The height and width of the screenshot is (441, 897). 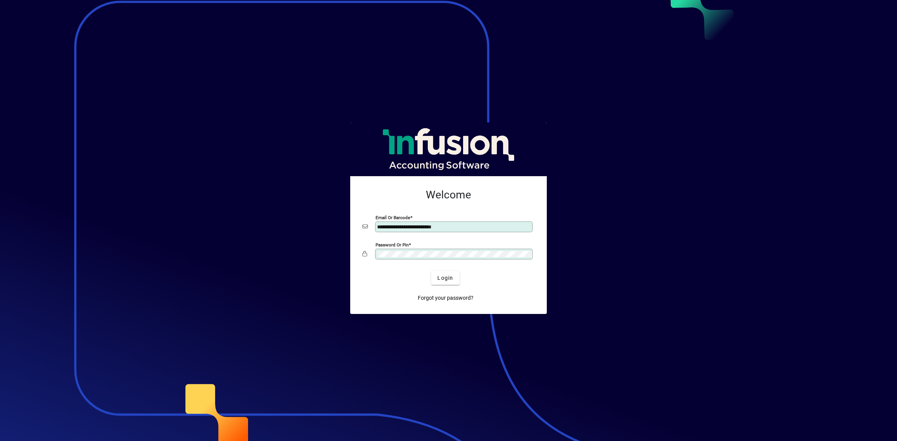 I want to click on span: Login, so click(x=445, y=278).